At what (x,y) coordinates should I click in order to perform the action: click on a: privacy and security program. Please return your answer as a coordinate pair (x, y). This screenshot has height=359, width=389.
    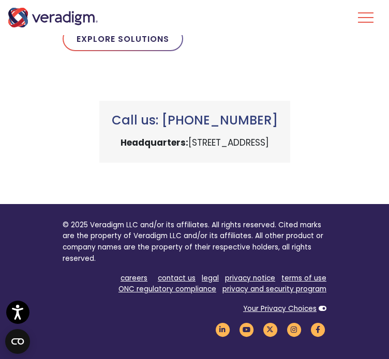
    Looking at the image, I should click on (274, 289).